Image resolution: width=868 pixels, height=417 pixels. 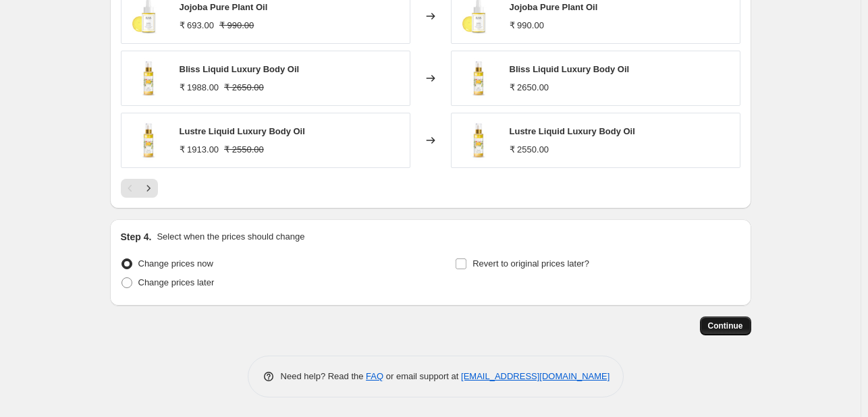 What do you see at coordinates (526, 26) in the screenshot?
I see `div: ₹ 990.00` at bounding box center [526, 26].